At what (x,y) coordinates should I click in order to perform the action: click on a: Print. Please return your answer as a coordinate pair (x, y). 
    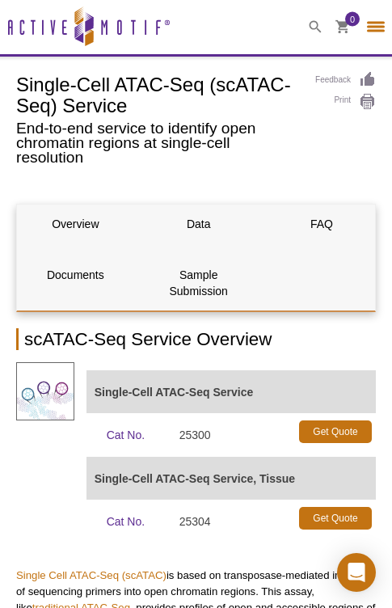
    Looking at the image, I should click on (345, 102).